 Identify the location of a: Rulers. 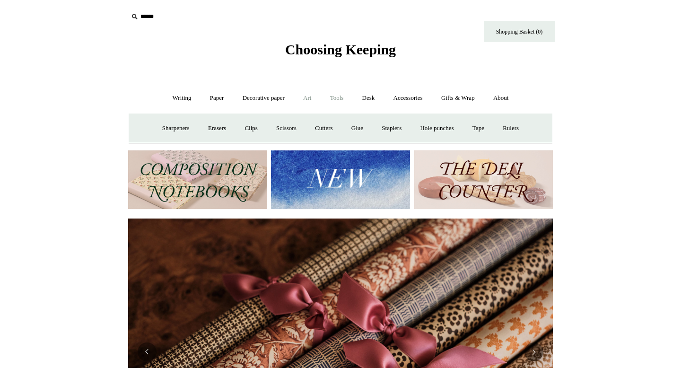
(511, 128).